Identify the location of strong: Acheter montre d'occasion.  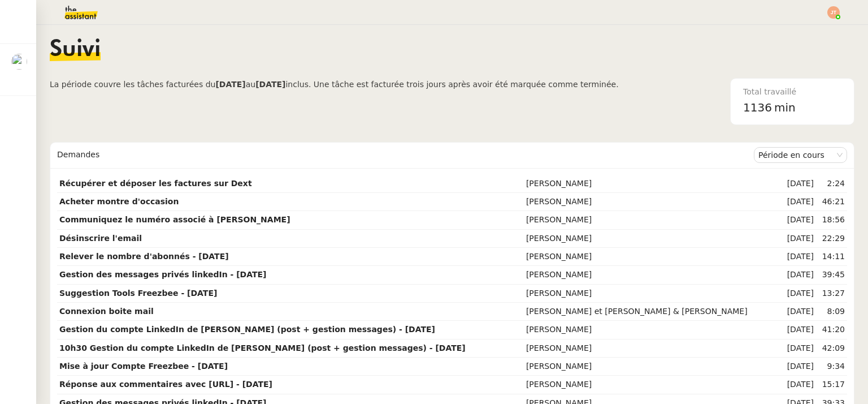
(119, 201).